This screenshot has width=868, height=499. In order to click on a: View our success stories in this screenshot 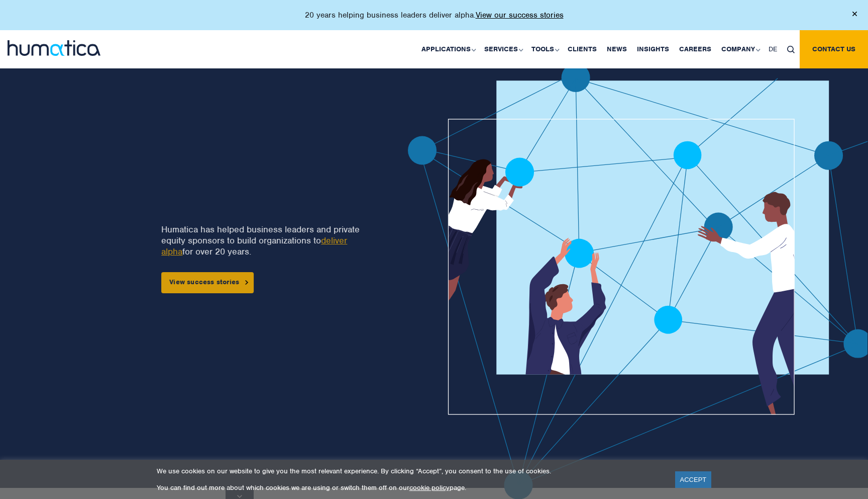, I will do `click(520, 15)`.